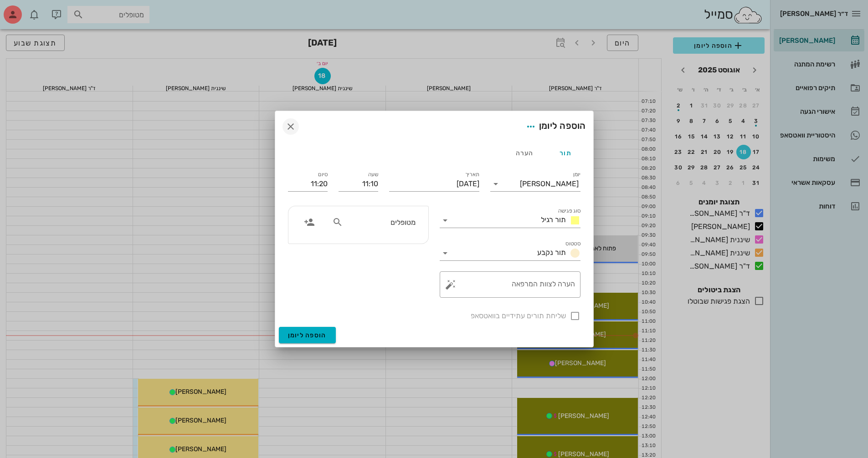 Image resolution: width=868 pixels, height=458 pixels. What do you see at coordinates (510, 220) in the screenshot?
I see `div: סוג פגישהתור רגיל` at bounding box center [510, 220].